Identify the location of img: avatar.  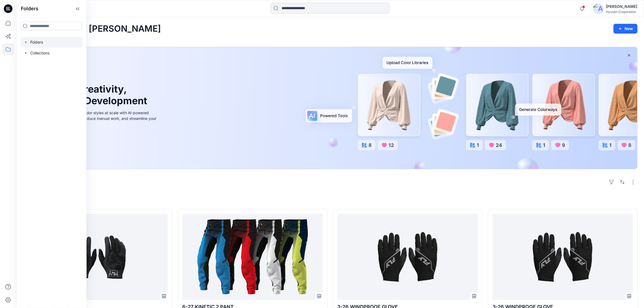
(598, 9).